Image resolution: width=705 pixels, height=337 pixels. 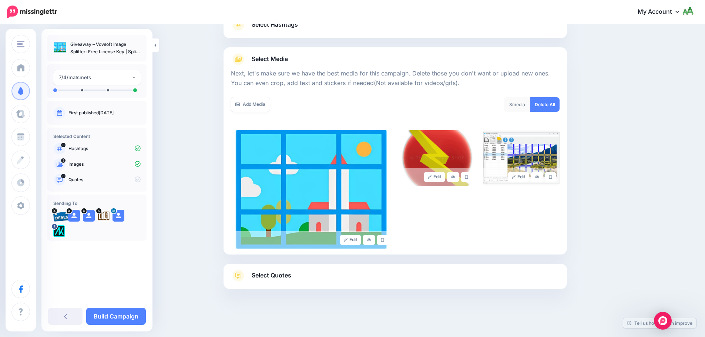 I want to click on a: Select Quotes, so click(x=395, y=279).